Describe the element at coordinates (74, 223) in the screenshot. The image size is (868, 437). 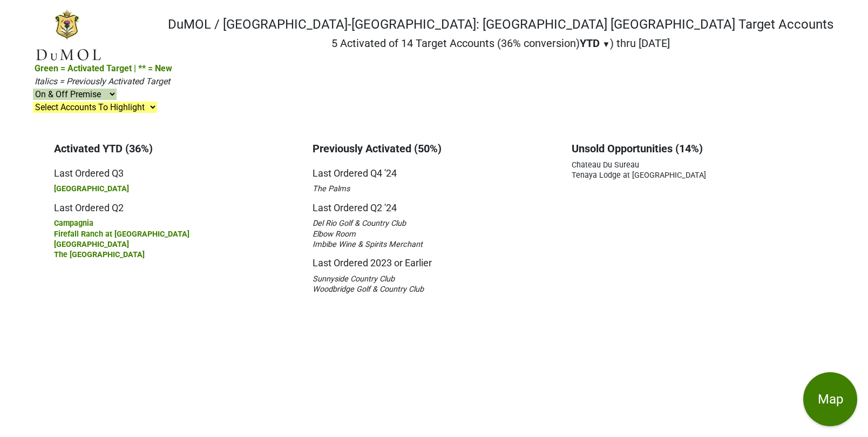
I see `span: Campagnia` at that location.